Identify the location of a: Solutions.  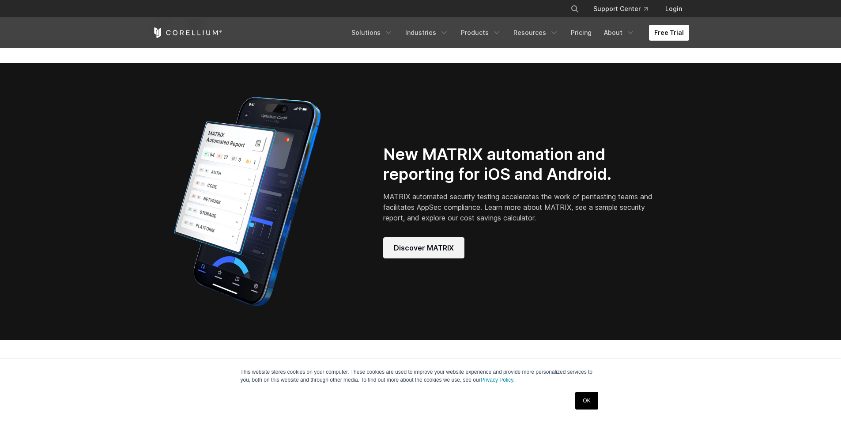
(372, 33).